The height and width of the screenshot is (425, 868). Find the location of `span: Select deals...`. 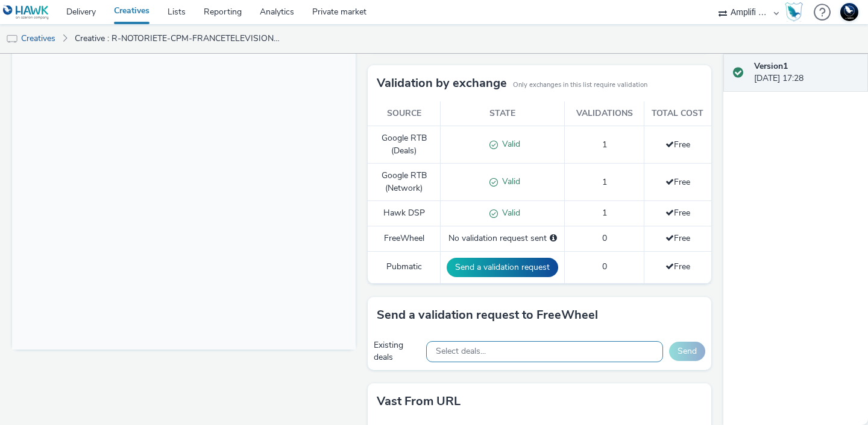

span: Select deals... is located at coordinates (461, 351).